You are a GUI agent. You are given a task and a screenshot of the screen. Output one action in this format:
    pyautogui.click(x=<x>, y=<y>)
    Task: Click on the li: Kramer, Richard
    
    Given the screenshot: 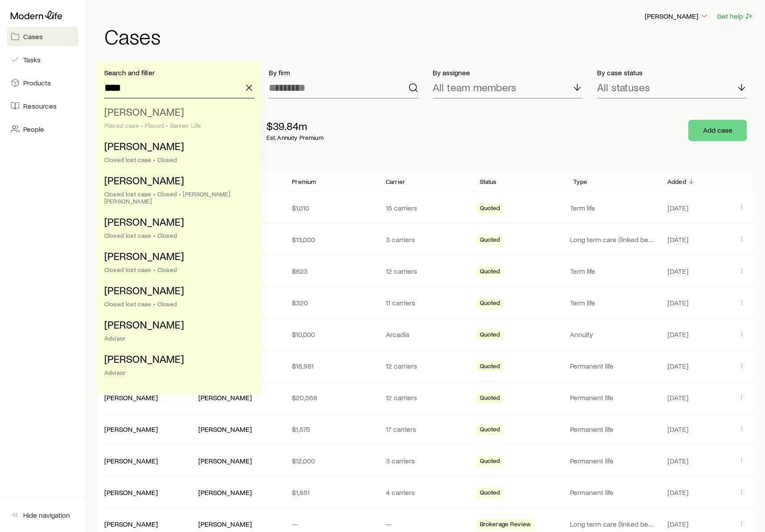 What is the action you would take?
    pyautogui.click(x=176, y=191)
    